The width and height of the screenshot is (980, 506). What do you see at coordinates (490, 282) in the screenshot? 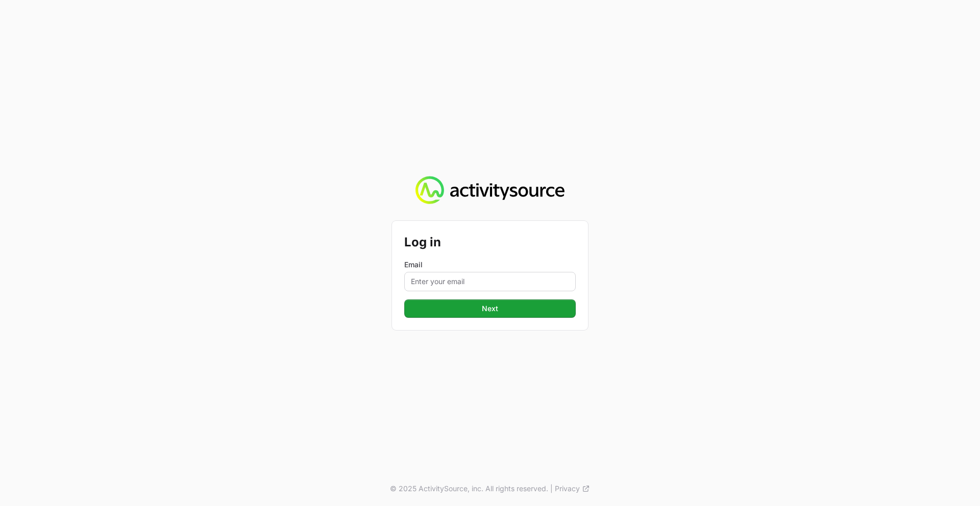
I see `input: Enter your email` at bounding box center [490, 282].